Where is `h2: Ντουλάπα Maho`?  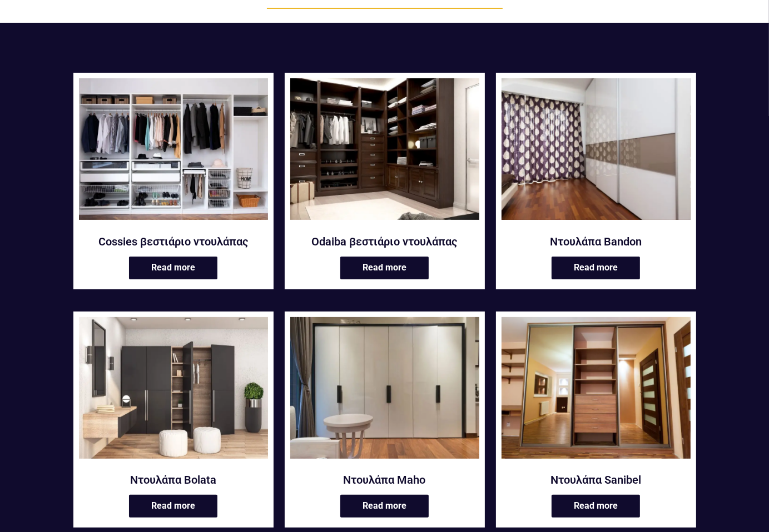 h2: Ντουλάπα Maho is located at coordinates (384, 480).